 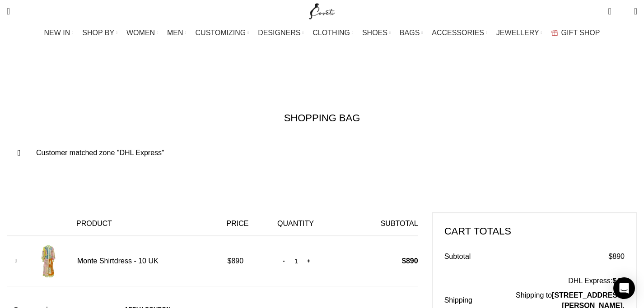 What do you see at coordinates (222, 33) in the screenshot?
I see `a: CUSTOMIZING` at bounding box center [222, 33].